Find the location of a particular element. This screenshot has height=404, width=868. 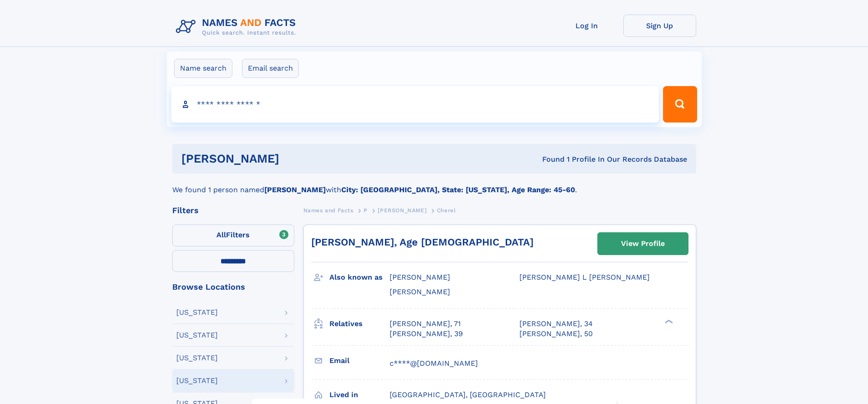

h3: Lived in is located at coordinates (360, 395).